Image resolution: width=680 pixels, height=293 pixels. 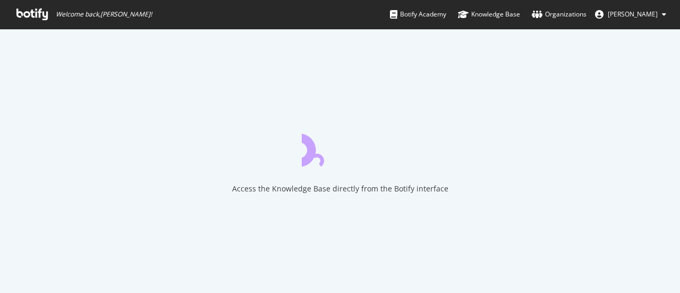 I want to click on div: Access the Knowledge Base directly from the Botify interface, so click(x=340, y=188).